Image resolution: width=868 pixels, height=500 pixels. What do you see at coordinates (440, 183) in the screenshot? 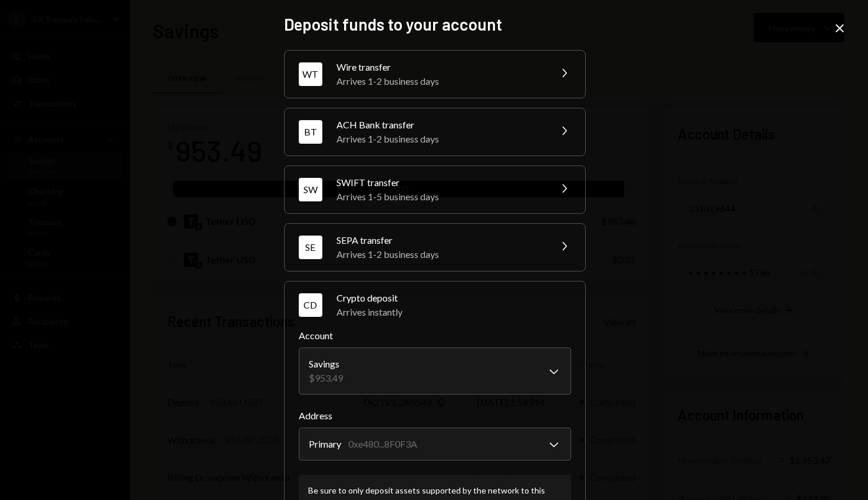
I see `div: SWIFT transfer` at bounding box center [440, 183].